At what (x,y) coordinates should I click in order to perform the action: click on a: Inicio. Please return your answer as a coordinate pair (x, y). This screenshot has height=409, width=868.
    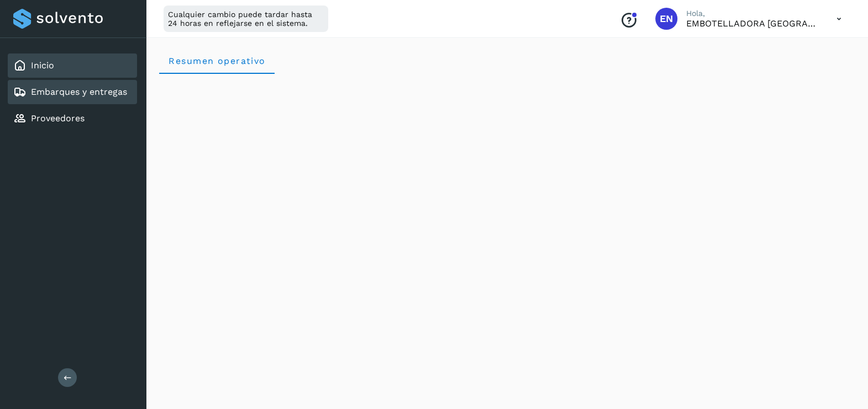
    Looking at the image, I should click on (43, 65).